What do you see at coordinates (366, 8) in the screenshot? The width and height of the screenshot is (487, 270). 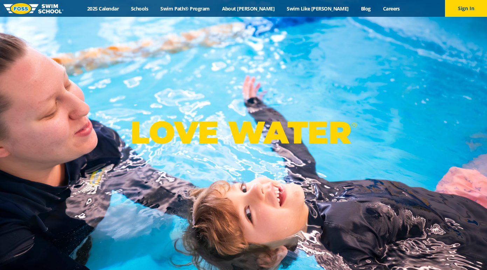 I see `a: Blog` at bounding box center [366, 8].